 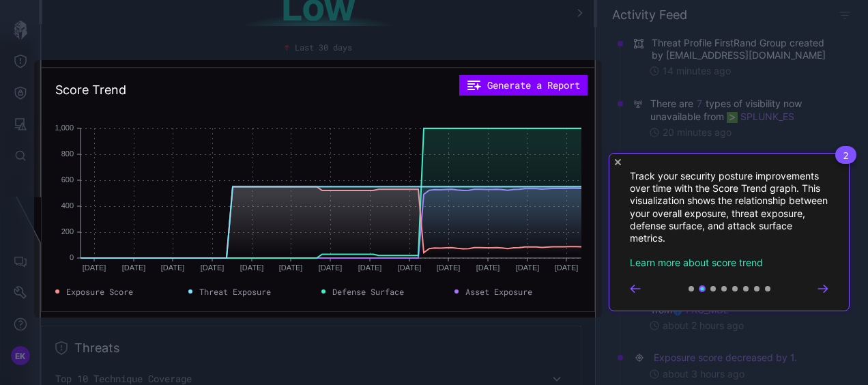 I want to click on button: Go to step 1, so click(x=691, y=289).